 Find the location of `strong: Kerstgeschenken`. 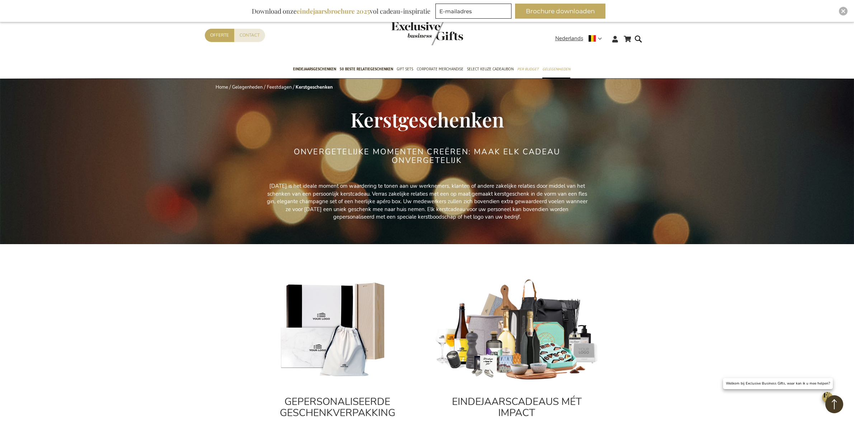

strong: Kerstgeschenken is located at coordinates (314, 87).